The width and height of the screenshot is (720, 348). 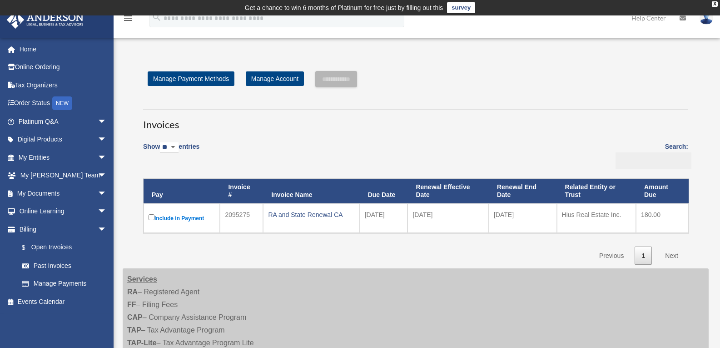 I want to click on input: Include in Payment, so click(x=151, y=217).